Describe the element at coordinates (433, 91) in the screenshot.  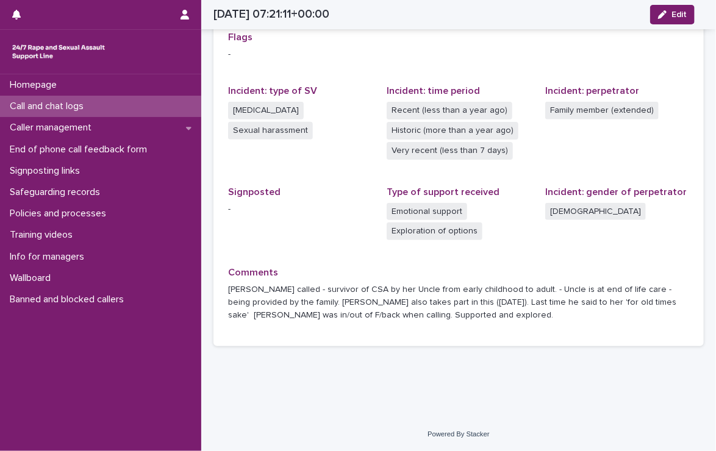
I see `span: Incident: time period` at that location.